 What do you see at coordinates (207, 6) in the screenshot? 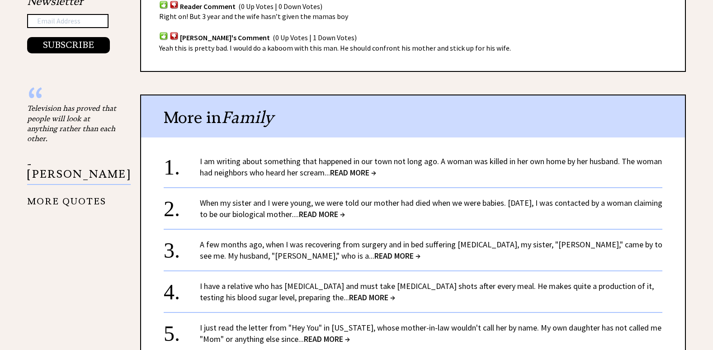
I see `span: Reader Comment` at bounding box center [207, 6].